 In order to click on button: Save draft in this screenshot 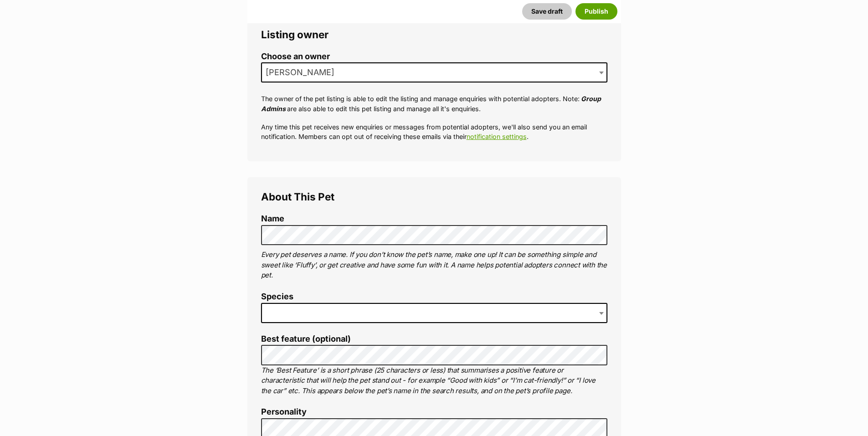, I will do `click(547, 11)`.